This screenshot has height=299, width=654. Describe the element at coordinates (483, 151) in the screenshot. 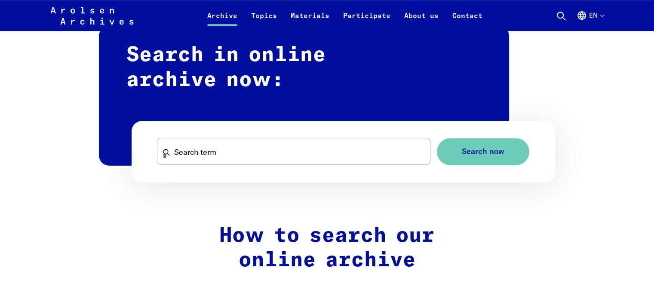

I see `button: Search now` at that location.